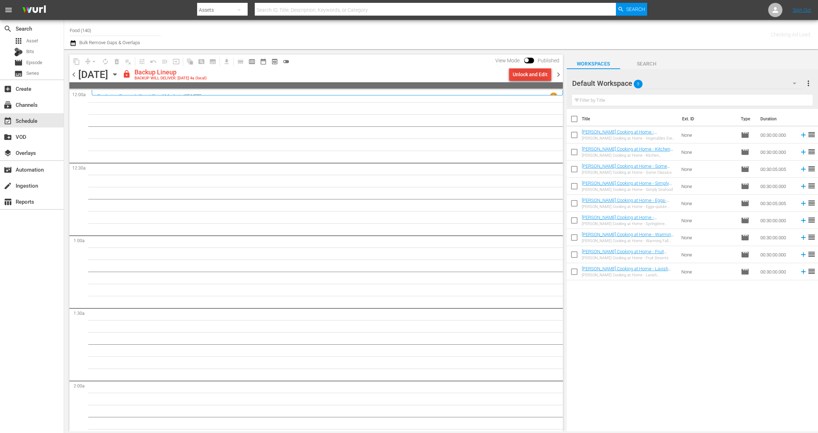 Image resolution: width=818 pixels, height=433 pixels. What do you see at coordinates (109, 42) in the screenshot?
I see `span: Bulk Remove Gaps & Overlaps` at bounding box center [109, 42].